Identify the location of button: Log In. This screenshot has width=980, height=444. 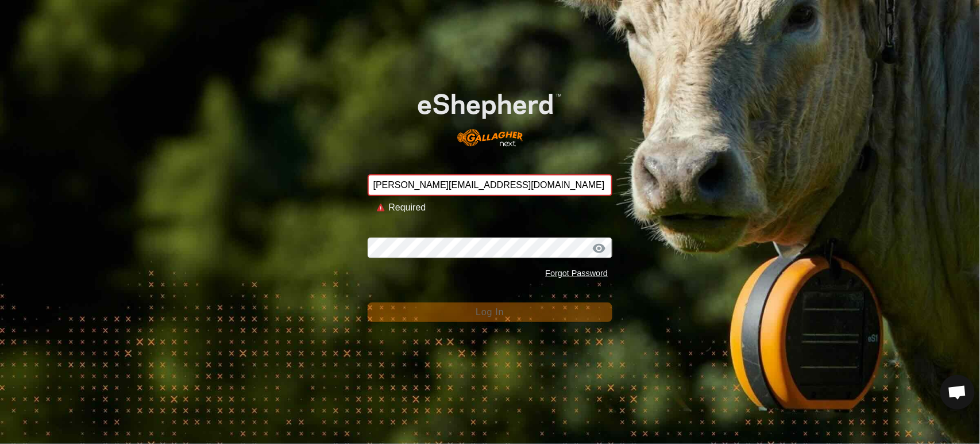
(490, 312).